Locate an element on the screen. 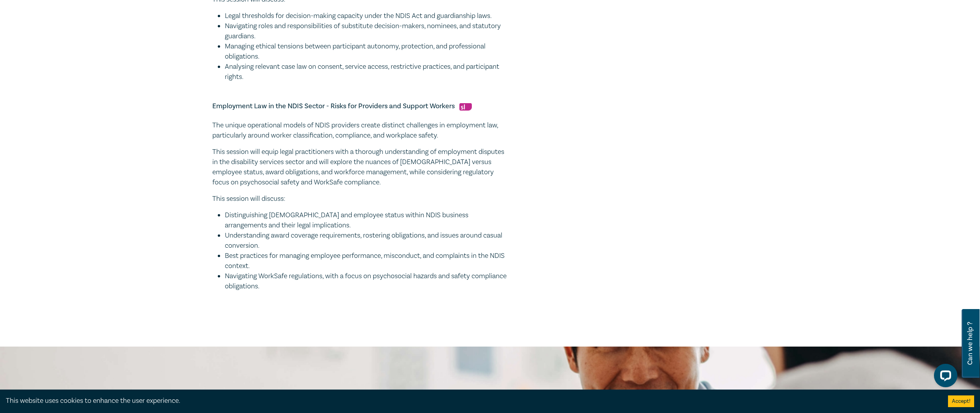  li: Navigating roles and responsibilities of substitute decision-makers, nominees, and statutory guar... is located at coordinates (366, 31).